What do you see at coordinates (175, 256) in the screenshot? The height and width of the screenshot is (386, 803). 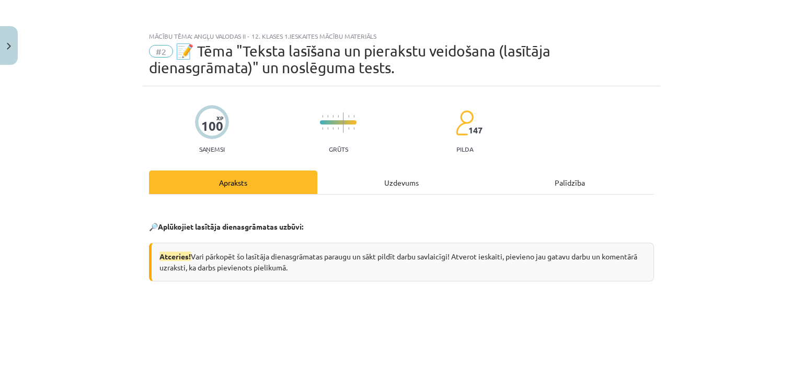 I see `span: Atceries!` at bounding box center [175, 256].